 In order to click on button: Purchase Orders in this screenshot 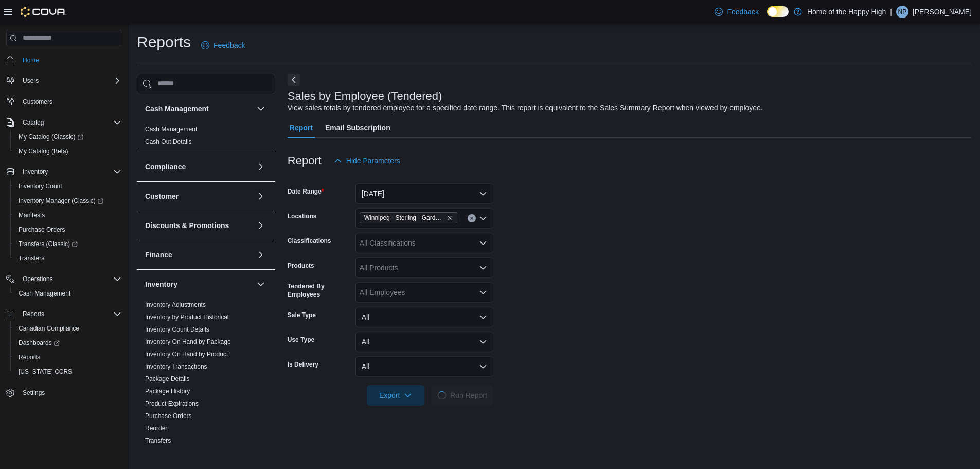, I will do `click(68, 229)`.